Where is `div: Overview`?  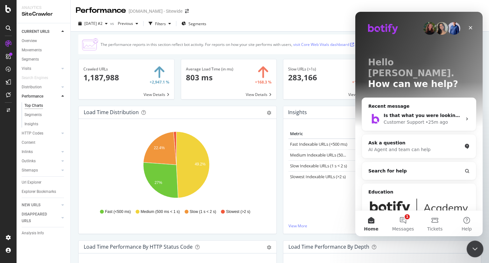
div: Overview is located at coordinates (29, 41).